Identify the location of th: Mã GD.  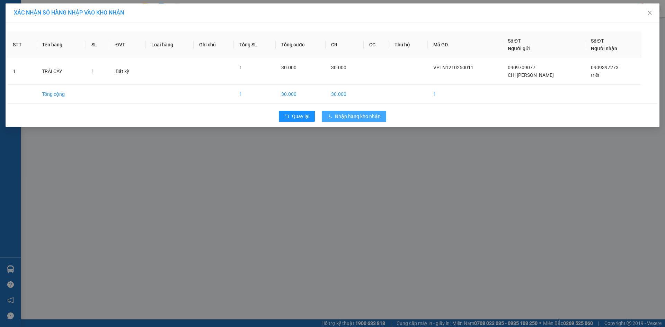
(465, 45).